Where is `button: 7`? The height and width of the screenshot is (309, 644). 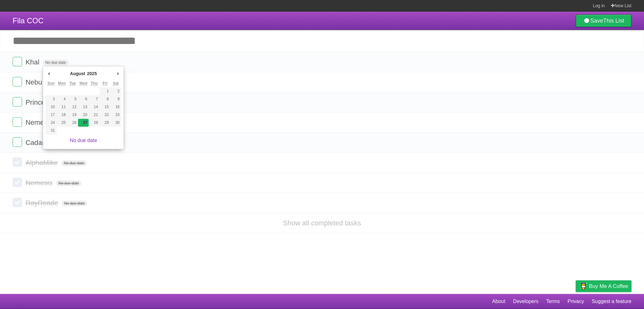
button: 7 is located at coordinates (94, 99).